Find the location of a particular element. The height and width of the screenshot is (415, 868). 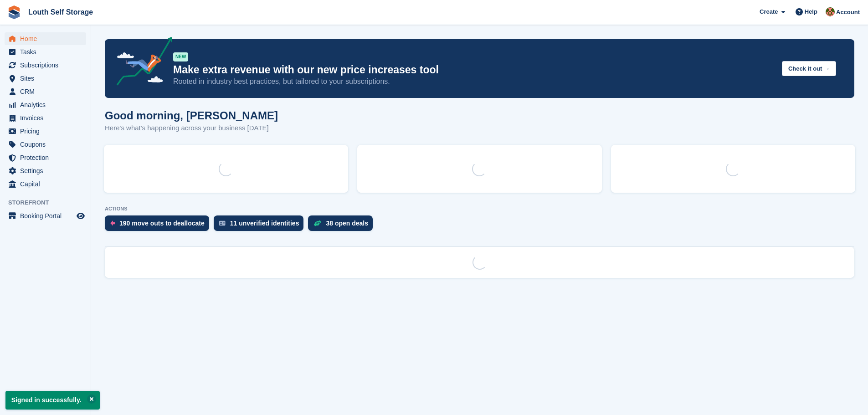

a: 190 move outs to deallocate is located at coordinates (159, 226).